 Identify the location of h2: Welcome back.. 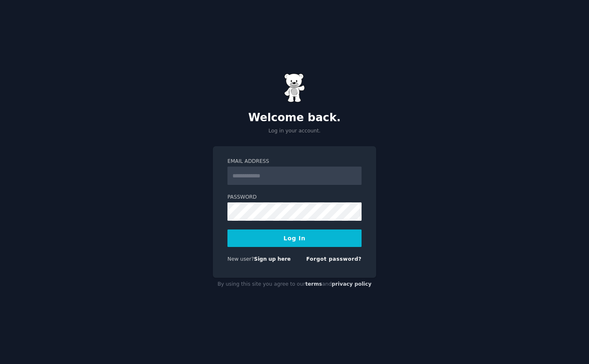
(294, 118).